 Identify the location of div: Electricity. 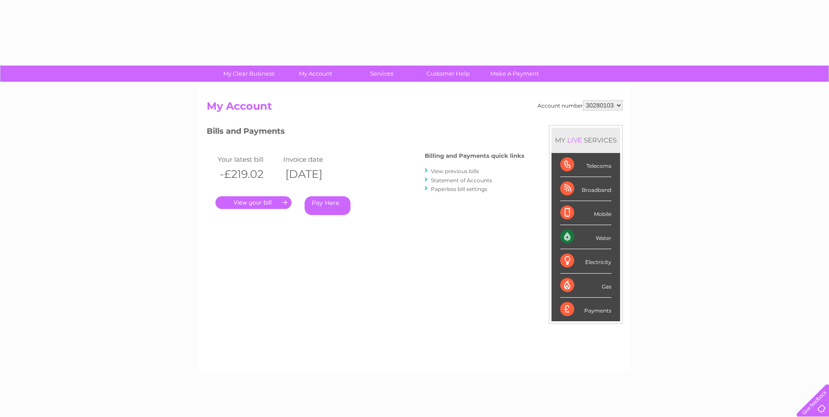
(585, 261).